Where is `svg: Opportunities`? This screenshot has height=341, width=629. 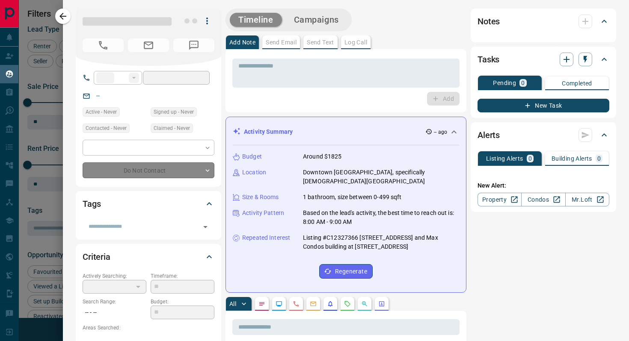
svg: Opportunities is located at coordinates (364, 304).